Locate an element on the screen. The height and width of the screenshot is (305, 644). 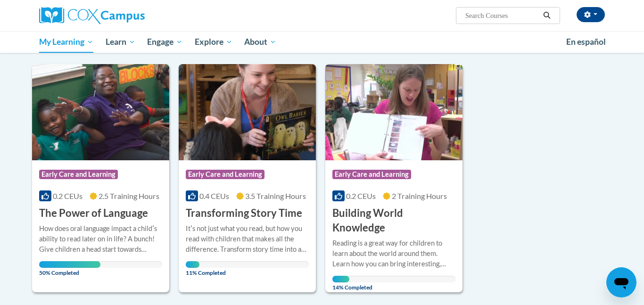
span: Explore is located at coordinates (213, 42).